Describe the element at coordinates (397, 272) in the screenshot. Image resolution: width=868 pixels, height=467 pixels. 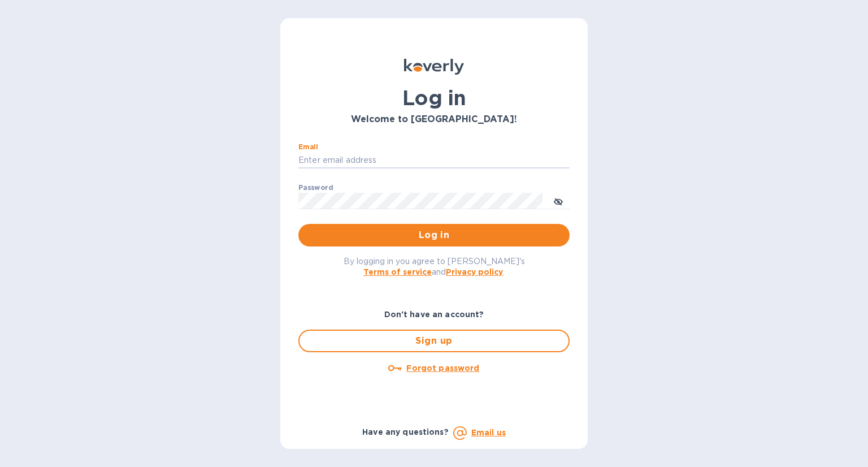
I see `b: Terms of service` at that location.